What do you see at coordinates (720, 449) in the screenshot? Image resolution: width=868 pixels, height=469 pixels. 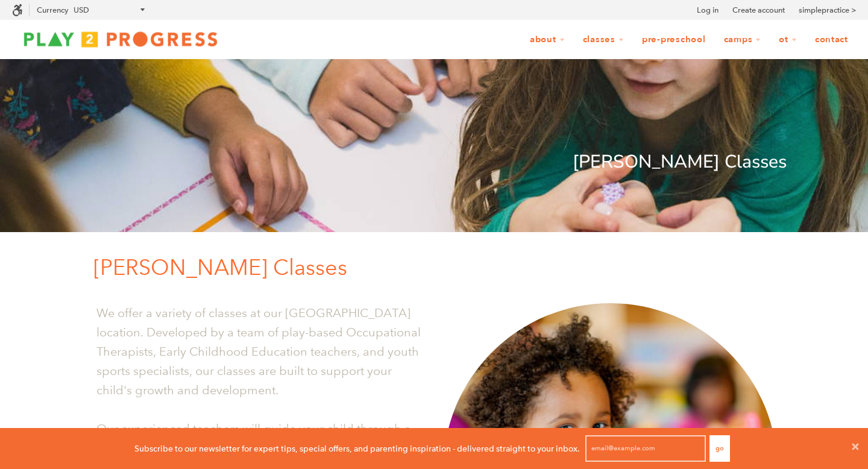 I see `button: Go` at bounding box center [720, 449].